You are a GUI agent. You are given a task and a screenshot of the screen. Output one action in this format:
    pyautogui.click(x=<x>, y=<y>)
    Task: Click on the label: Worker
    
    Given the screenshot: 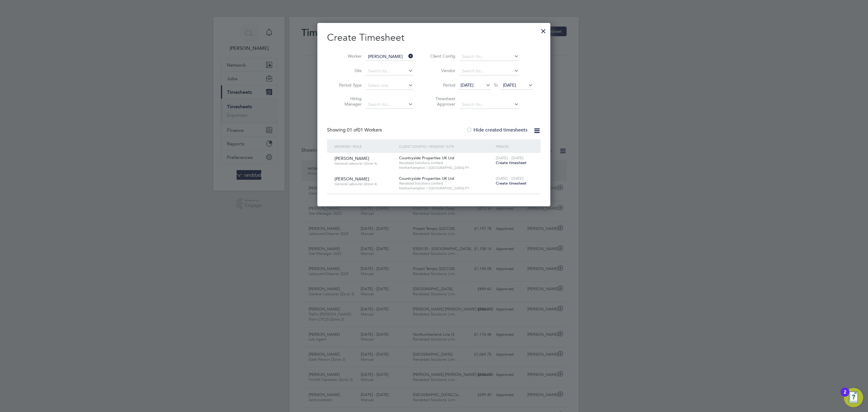 What is the action you would take?
    pyautogui.click(x=348, y=56)
    